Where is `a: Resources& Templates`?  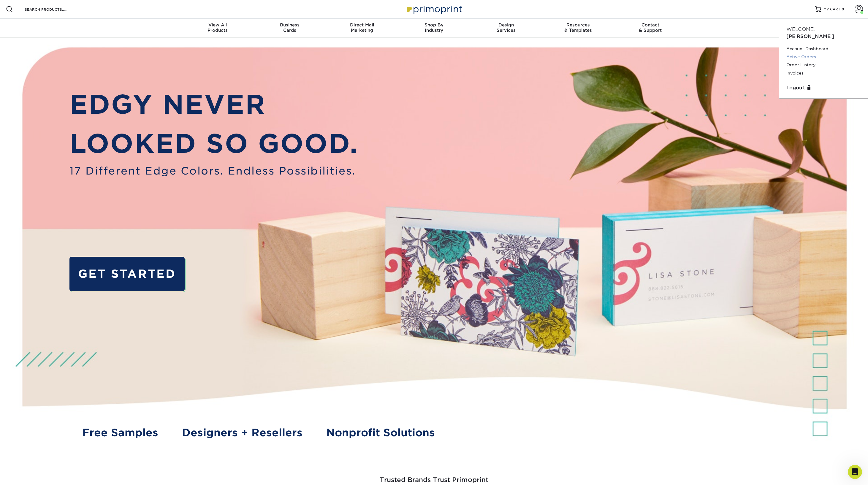
a: Resources& Templates is located at coordinates (578, 28).